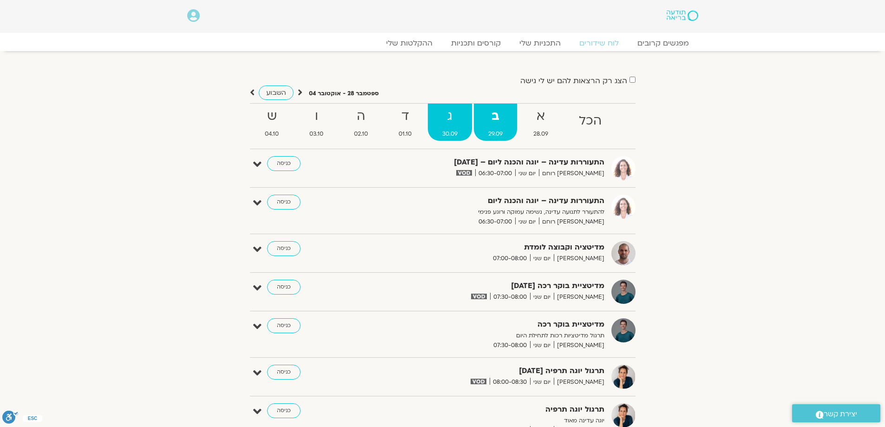 This screenshot has height=427, width=885. What do you see at coordinates (590, 121) in the screenshot?
I see `strong: הכל` at bounding box center [590, 121].